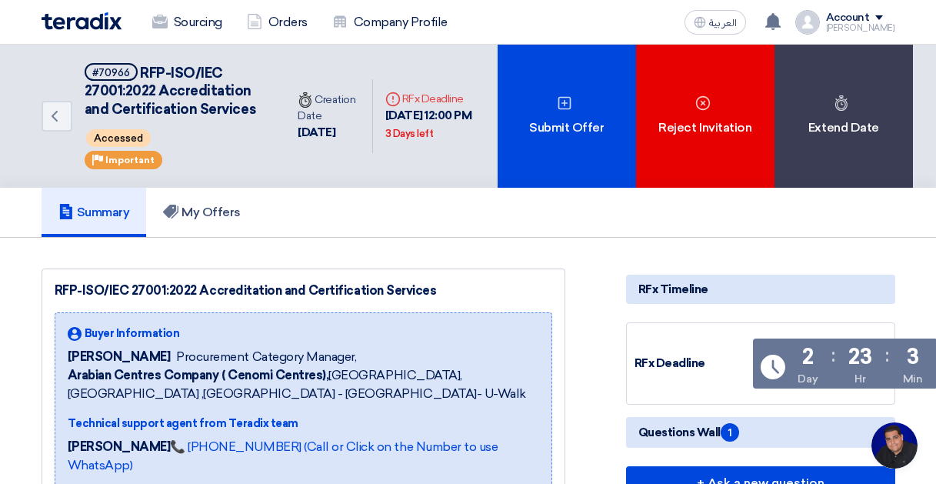 This screenshot has width=936, height=484. I want to click on span: Procurement Category Manager,, so click(266, 357).